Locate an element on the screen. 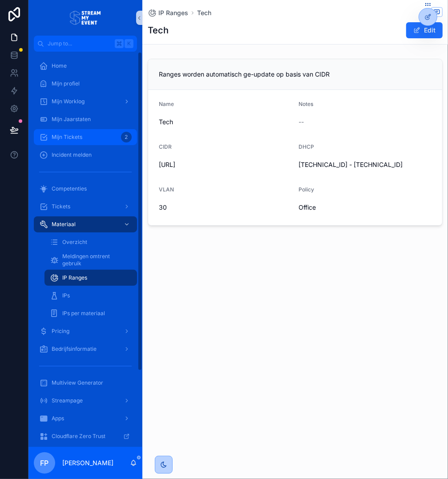 Image resolution: width=448 pixels, height=479 pixels. a: Home is located at coordinates (86, 66).